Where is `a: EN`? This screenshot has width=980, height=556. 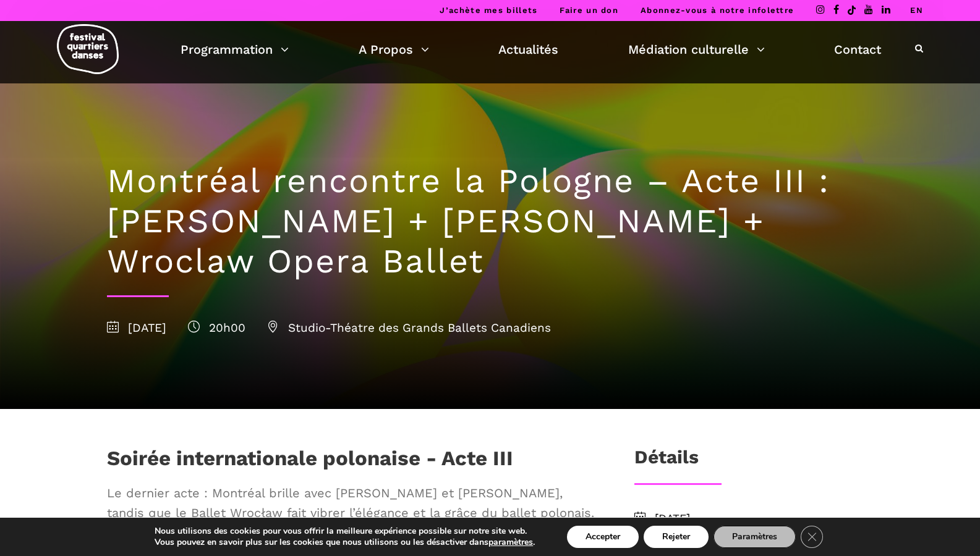 a: EN is located at coordinates (916, 10).